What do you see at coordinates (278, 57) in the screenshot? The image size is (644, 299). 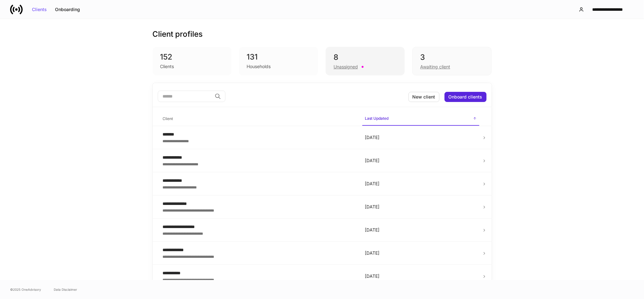 I see `div: 131` at bounding box center [278, 57].